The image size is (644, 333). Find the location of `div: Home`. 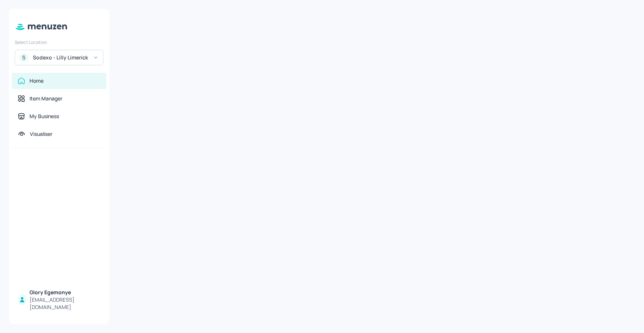

div: Home is located at coordinates (37, 81).